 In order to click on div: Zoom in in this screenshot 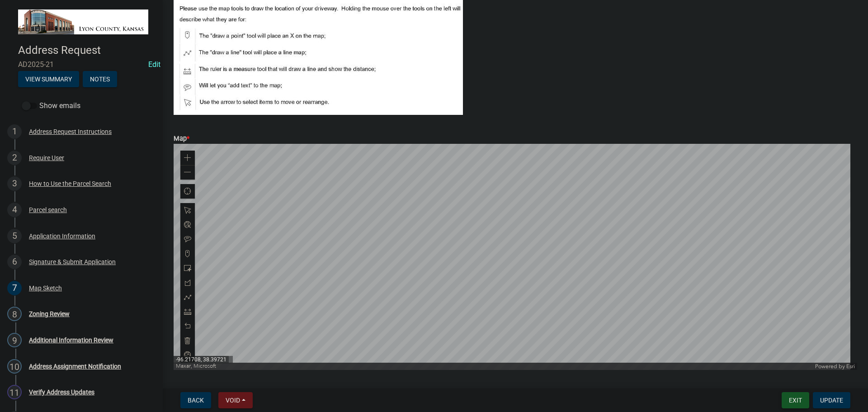, I will do `click(187, 158)`.